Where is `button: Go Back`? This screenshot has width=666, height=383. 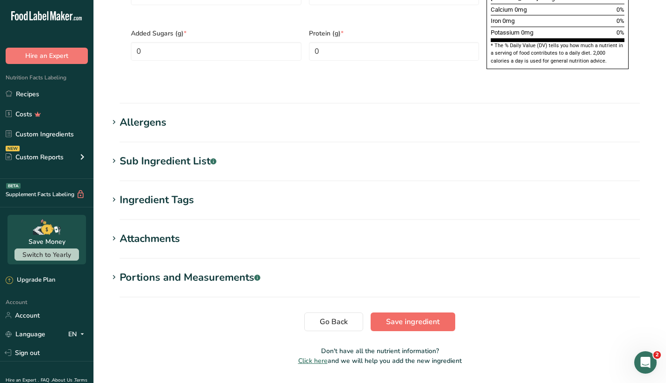
button: Go Back is located at coordinates (334, 322).